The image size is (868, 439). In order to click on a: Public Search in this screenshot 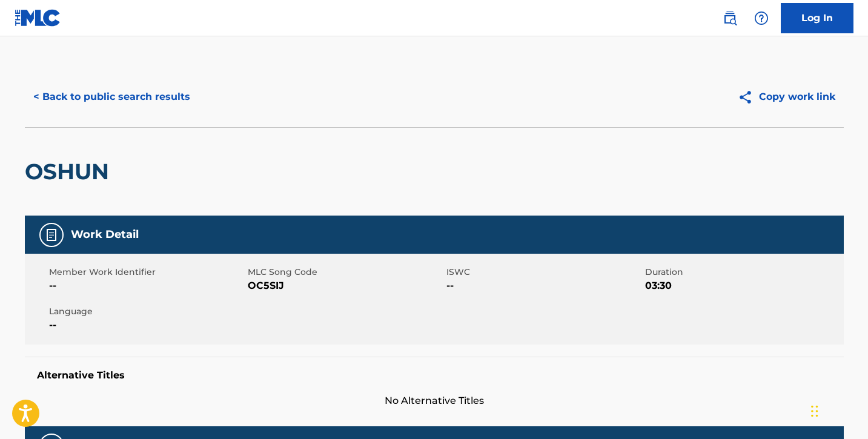, I will do `click(730, 18)`.